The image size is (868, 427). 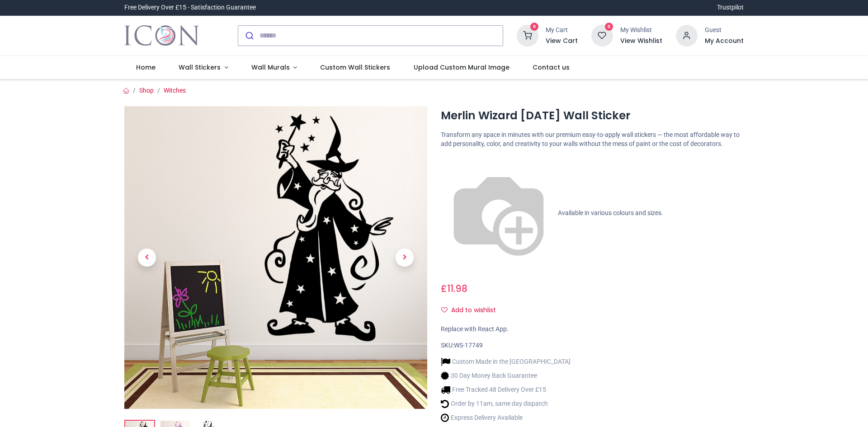 What do you see at coordinates (161, 36) in the screenshot?
I see `img: Icon Wall Stickers` at bounding box center [161, 36].